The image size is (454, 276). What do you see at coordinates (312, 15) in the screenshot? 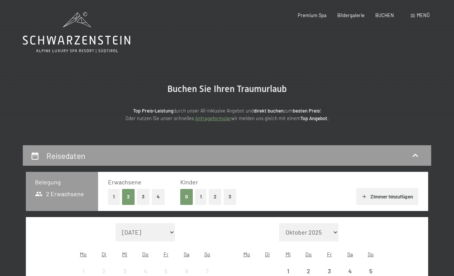
I see `a: Premium Spa` at bounding box center [312, 15].